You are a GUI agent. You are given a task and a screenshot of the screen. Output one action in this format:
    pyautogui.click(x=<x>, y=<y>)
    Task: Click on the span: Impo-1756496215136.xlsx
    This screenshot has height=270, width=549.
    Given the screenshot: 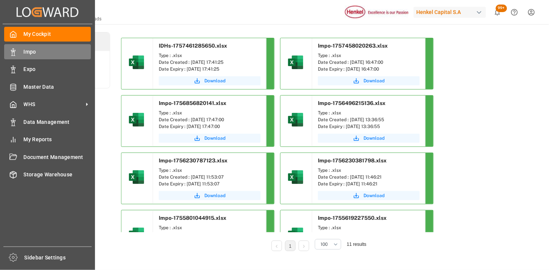 What is the action you would take?
    pyautogui.click(x=352, y=103)
    